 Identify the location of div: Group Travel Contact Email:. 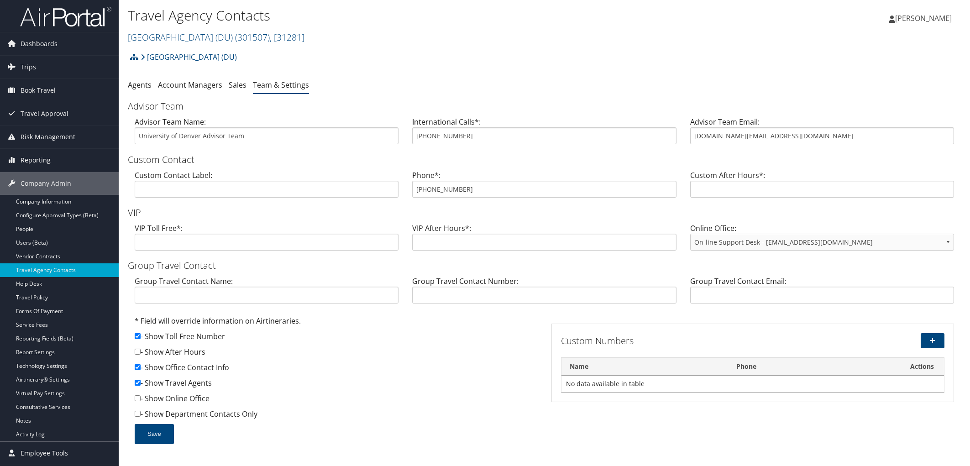
(822, 293).